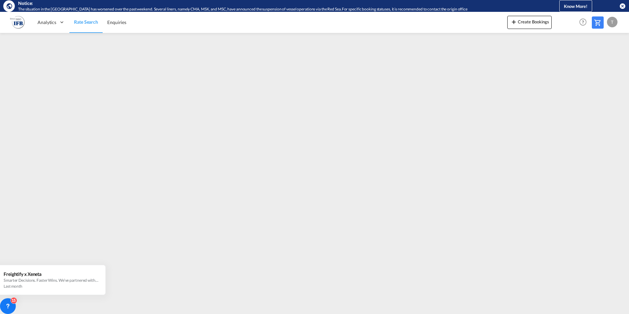 This screenshot has width=629, height=314. Describe the element at coordinates (583, 22) in the screenshot. I see `span: Help` at that location.